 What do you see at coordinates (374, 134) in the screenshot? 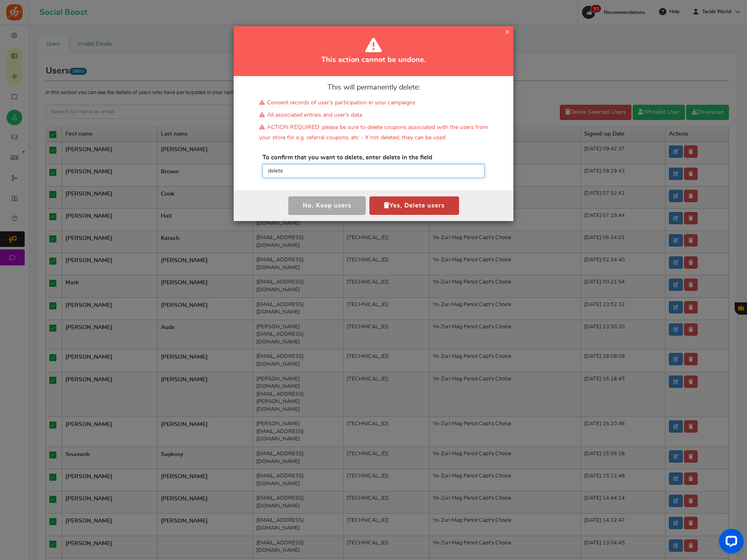
I see `li: ACTION REQUIRED: please be sure to delete coupons associated with the users from your store for e...` at bounding box center [374, 134].